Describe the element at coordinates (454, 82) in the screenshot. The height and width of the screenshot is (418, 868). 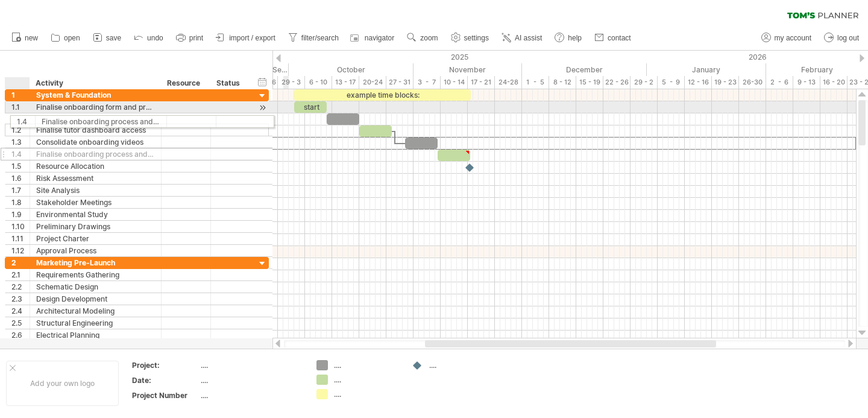
I see `div: 10 - 14` at that location.